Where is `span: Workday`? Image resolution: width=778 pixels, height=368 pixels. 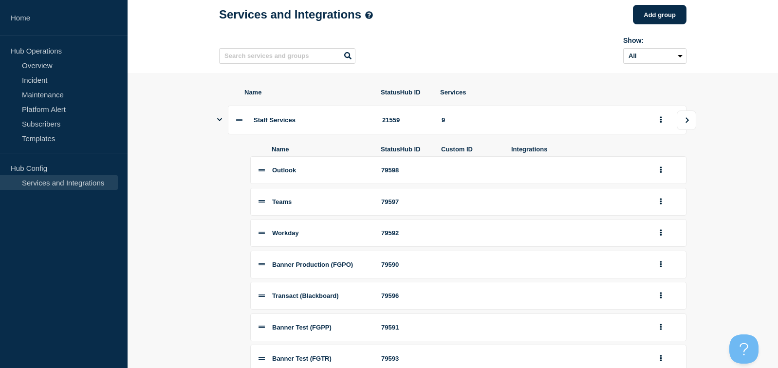 span: Workday is located at coordinates (285, 233).